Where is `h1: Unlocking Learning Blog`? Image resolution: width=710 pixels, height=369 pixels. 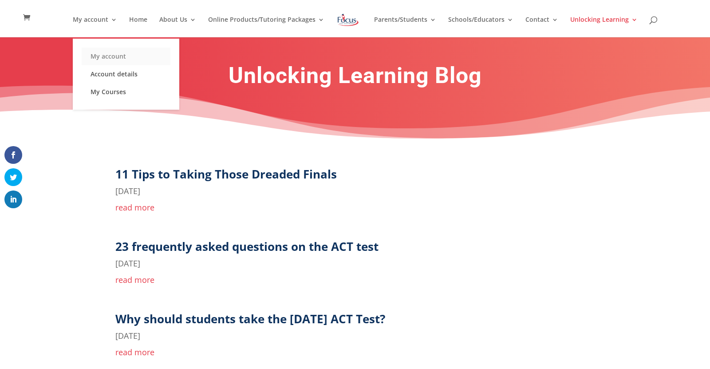 h1: Unlocking Learning Blog is located at coordinates (355, 78).